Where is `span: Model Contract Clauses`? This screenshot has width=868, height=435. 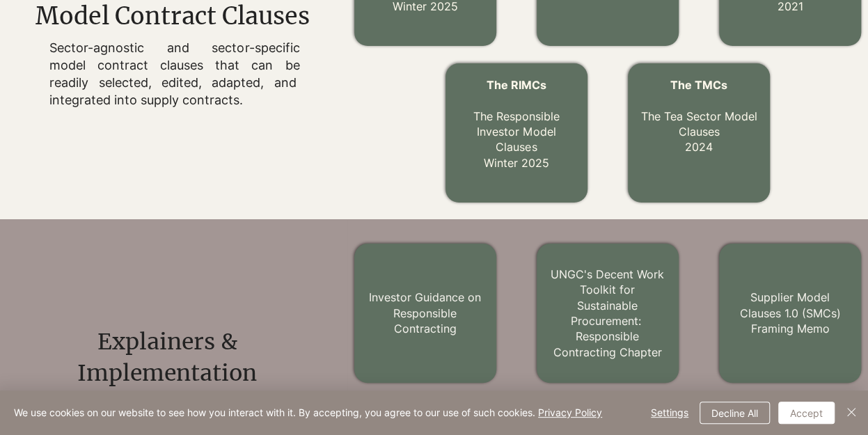 span: Model Contract Clauses is located at coordinates (173, 16).